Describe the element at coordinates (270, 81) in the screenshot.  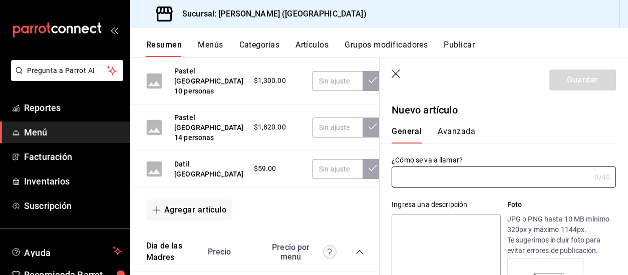
I see `span: $1,300.00` at that location.